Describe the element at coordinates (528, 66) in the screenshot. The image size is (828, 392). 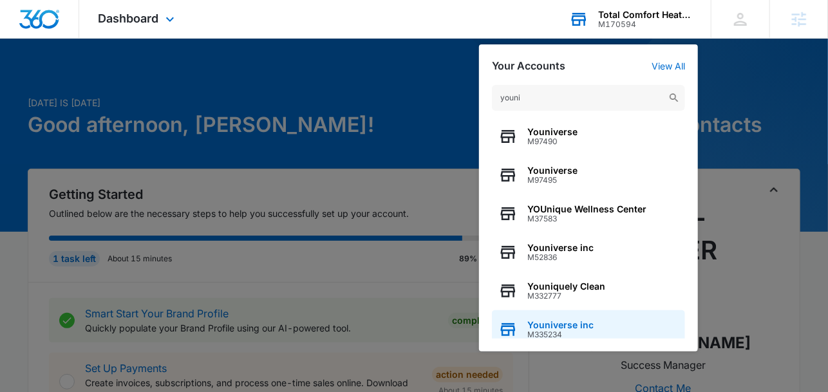
I see `h2: Your Accounts` at that location.